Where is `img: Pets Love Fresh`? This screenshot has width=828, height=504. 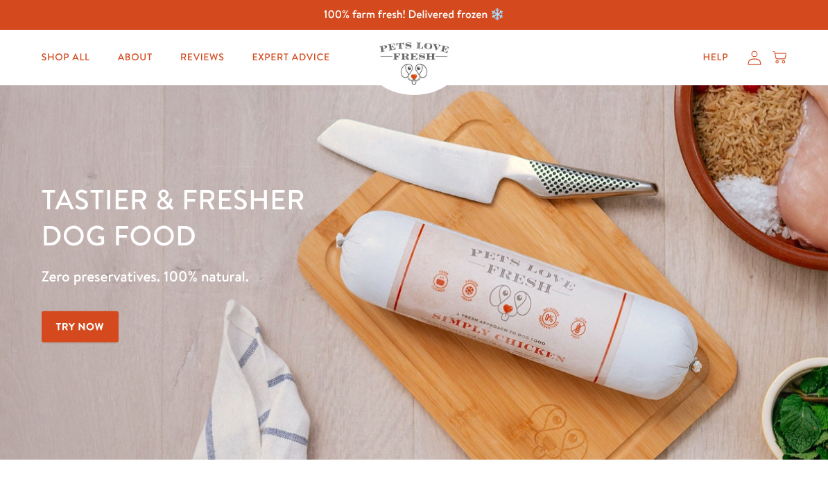 img: Pets Love Fresh is located at coordinates (414, 63).